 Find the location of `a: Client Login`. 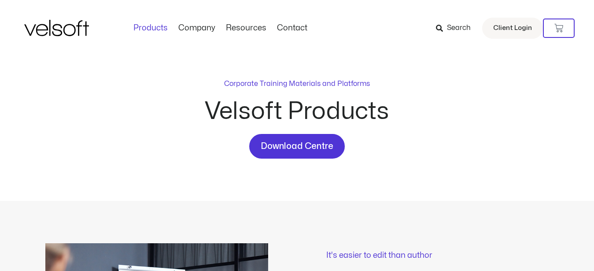

a: Client Login is located at coordinates (513, 28).